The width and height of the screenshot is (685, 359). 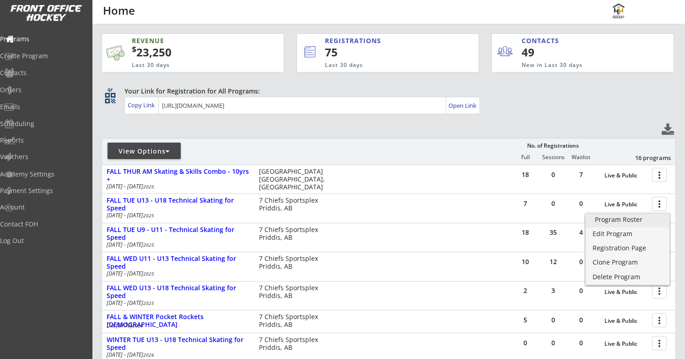 What do you see at coordinates (526, 320) in the screenshot?
I see `div: 5` at bounding box center [526, 320].